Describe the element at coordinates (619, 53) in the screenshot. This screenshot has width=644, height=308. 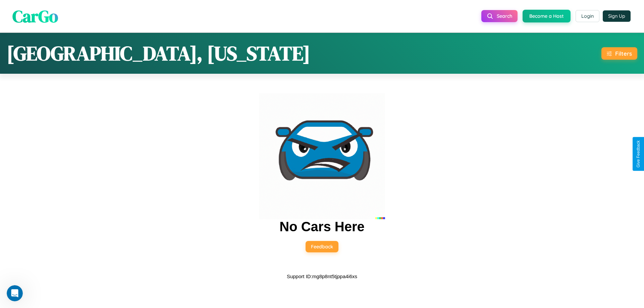
I see `button: Filters` at that location.